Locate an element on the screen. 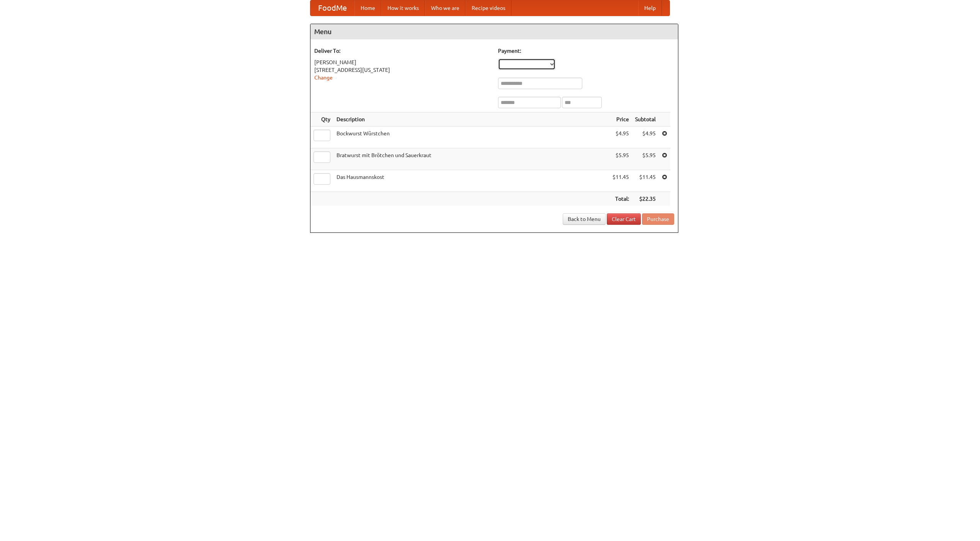 This screenshot has width=980, height=541. a: Back to Menu is located at coordinates (584, 219).